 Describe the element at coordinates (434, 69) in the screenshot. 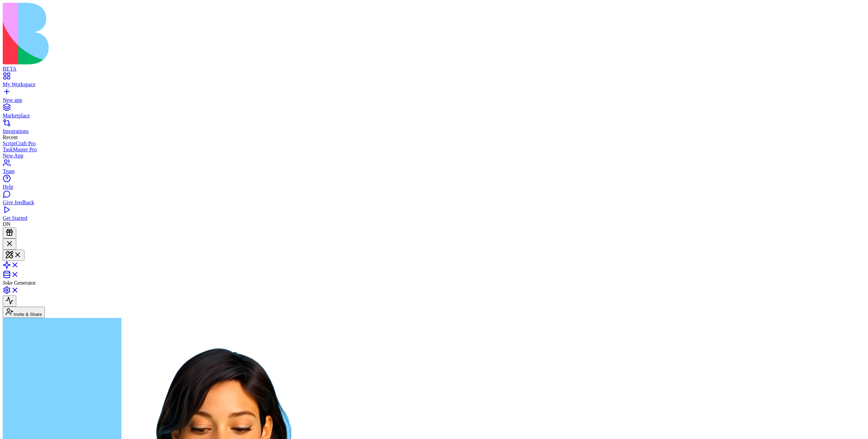

I see `div: BETA` at that location.